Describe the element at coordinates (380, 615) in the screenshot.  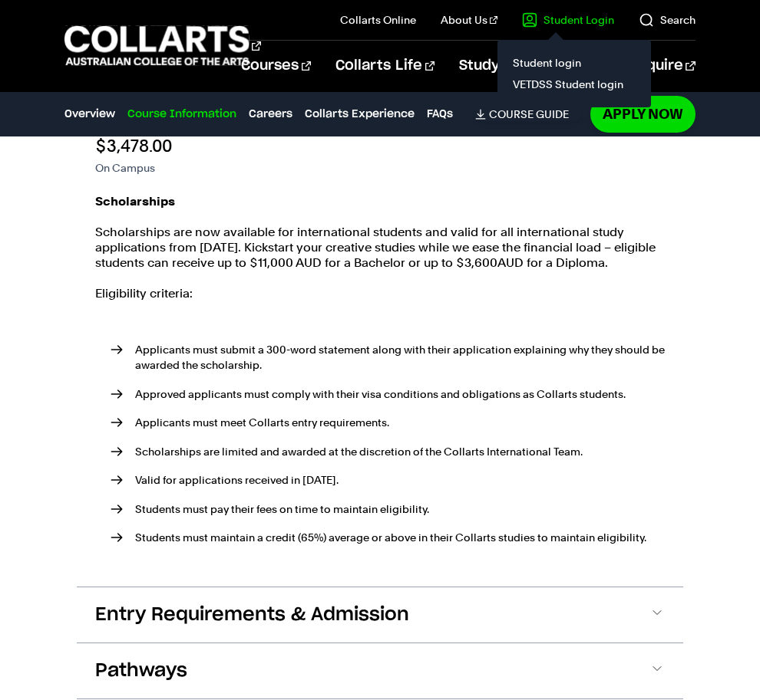
I see `button: Entry Requirements & Admission` at that location.